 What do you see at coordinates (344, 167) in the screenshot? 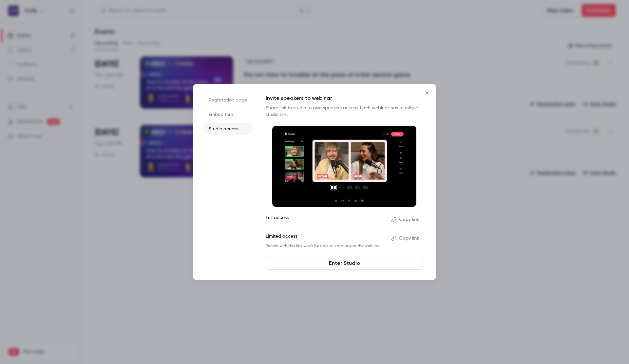
I see `img: Invite speakers to webinar` at bounding box center [344, 167].